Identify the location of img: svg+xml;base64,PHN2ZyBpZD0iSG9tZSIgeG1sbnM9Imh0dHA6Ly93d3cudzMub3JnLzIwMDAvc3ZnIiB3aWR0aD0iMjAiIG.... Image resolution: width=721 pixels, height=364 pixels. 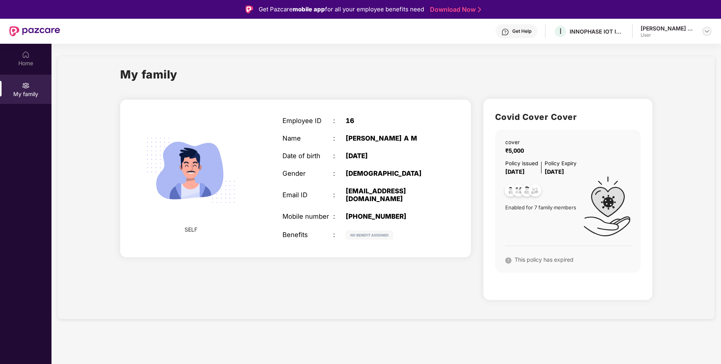
(26, 55).